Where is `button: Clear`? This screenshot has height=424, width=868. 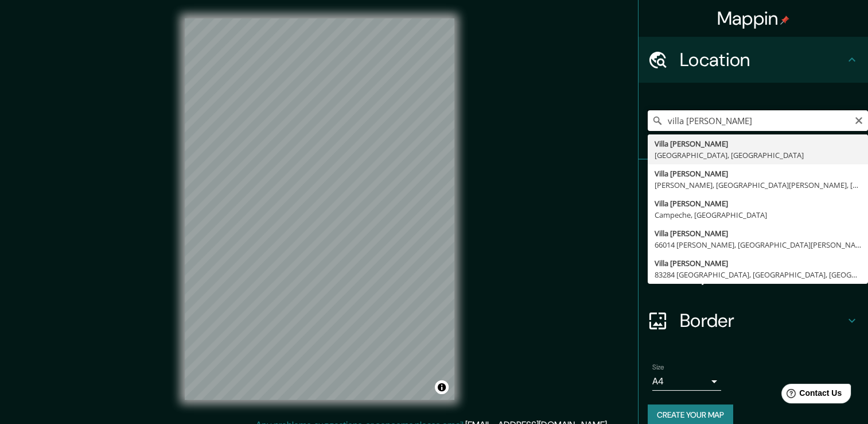
button: Clear is located at coordinates (859, 119).